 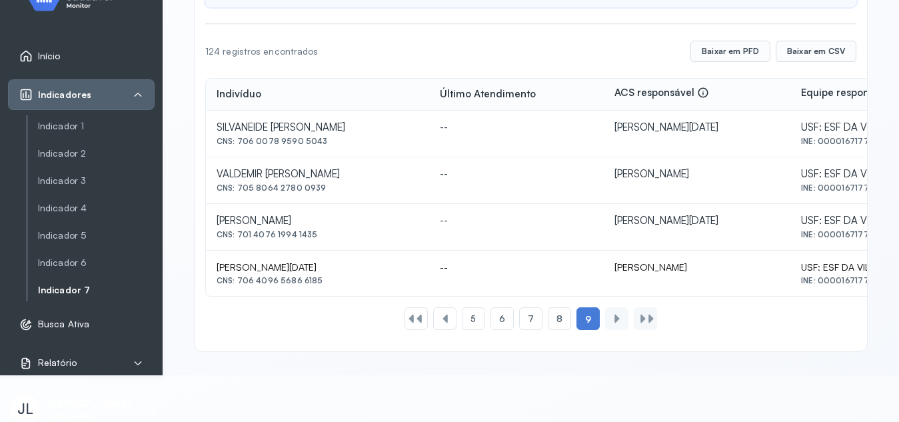 I want to click on div: CNS: 706 0078 9590 5043, so click(x=317, y=141).